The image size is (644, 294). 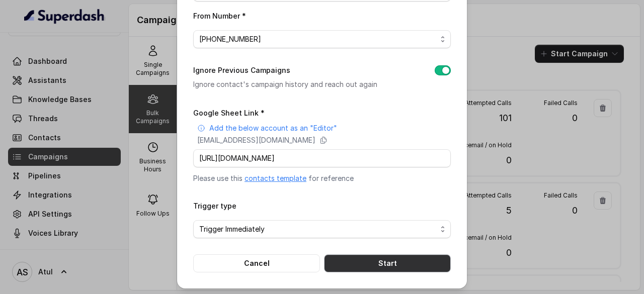 What do you see at coordinates (322, 178) in the screenshot?
I see `p: Please use this for reference` at bounding box center [322, 178].